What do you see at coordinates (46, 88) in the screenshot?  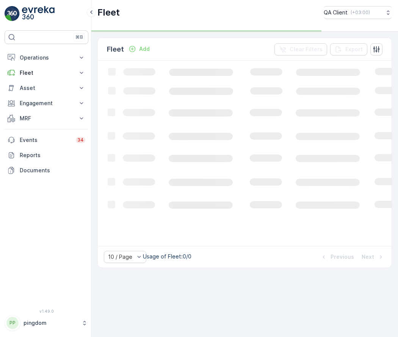 I see `p: Asset` at bounding box center [46, 88].